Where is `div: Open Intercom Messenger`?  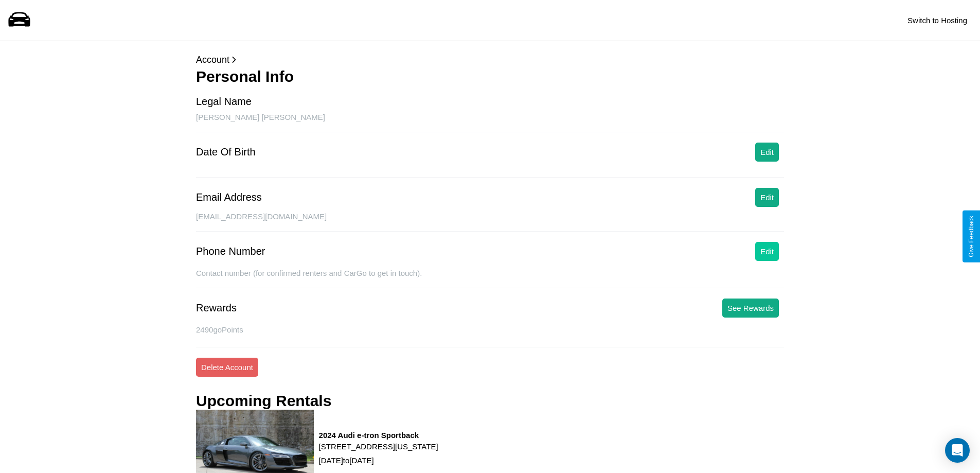 div: Open Intercom Messenger is located at coordinates (957, 451).